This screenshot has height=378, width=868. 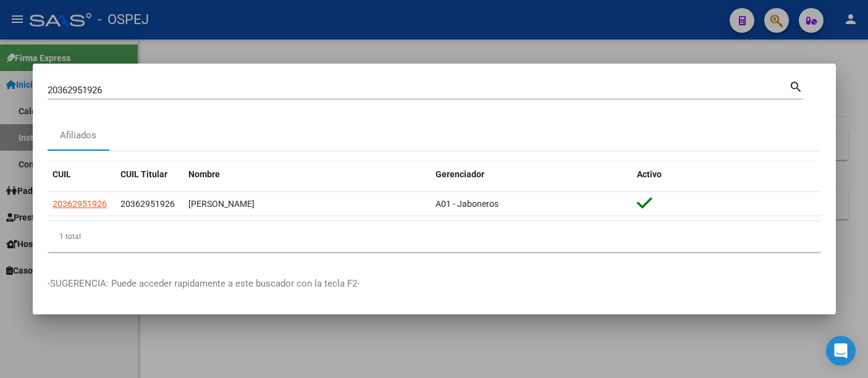 What do you see at coordinates (531, 175) in the screenshot?
I see `datatable-header-cell: Gerenciador` at bounding box center [531, 175].